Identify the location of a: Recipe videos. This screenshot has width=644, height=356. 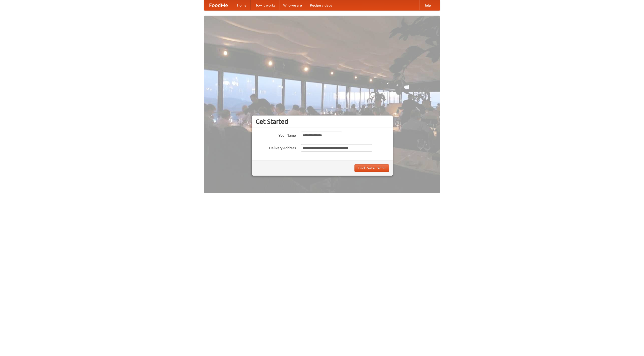
(321, 5).